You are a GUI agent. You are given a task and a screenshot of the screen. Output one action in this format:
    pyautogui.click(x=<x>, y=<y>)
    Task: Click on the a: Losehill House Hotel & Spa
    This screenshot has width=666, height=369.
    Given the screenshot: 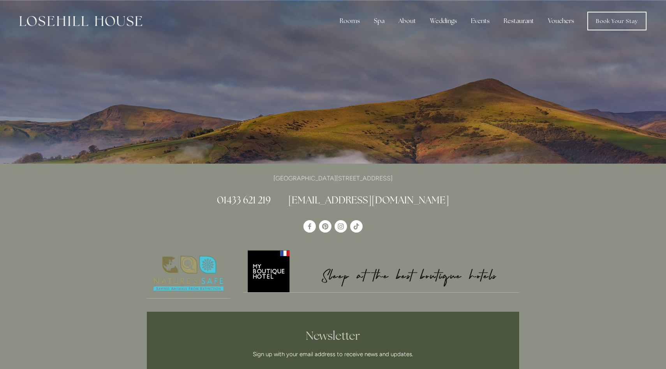 What is the action you would take?
    pyautogui.click(x=310, y=226)
    